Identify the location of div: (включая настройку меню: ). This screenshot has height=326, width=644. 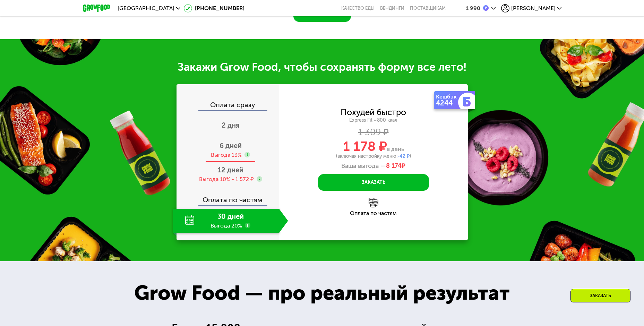
(374, 157).